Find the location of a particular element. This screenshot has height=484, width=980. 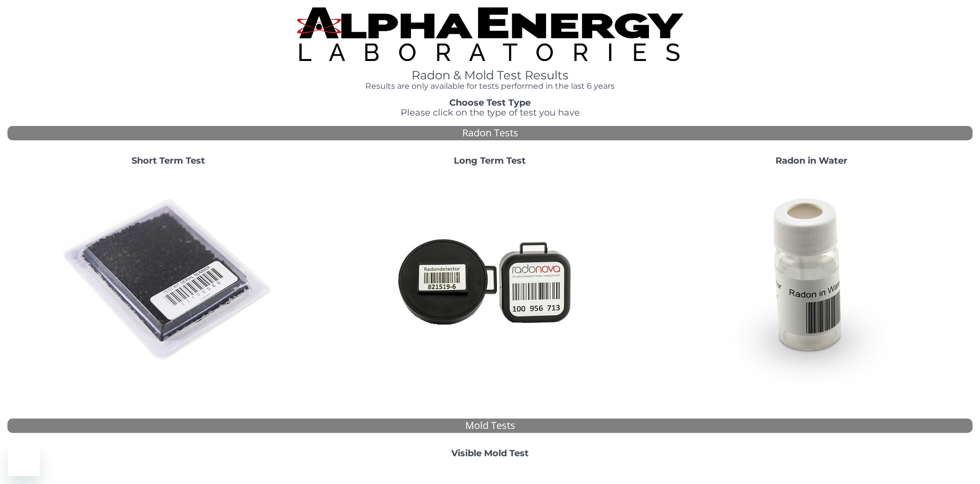

img: RadoninWater.jpg is located at coordinates (812, 280).